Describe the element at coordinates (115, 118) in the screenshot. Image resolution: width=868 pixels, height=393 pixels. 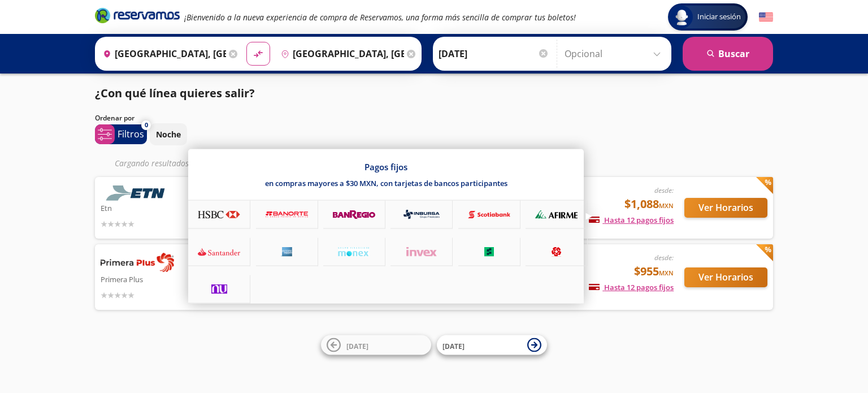
I see `p: Ordenar por` at that location.